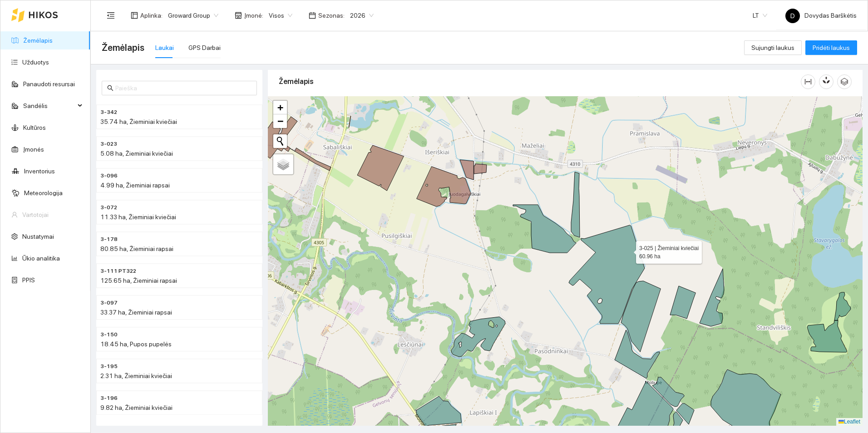  What do you see at coordinates (280, 121) in the screenshot?
I see `a: Zoom out` at bounding box center [280, 121].